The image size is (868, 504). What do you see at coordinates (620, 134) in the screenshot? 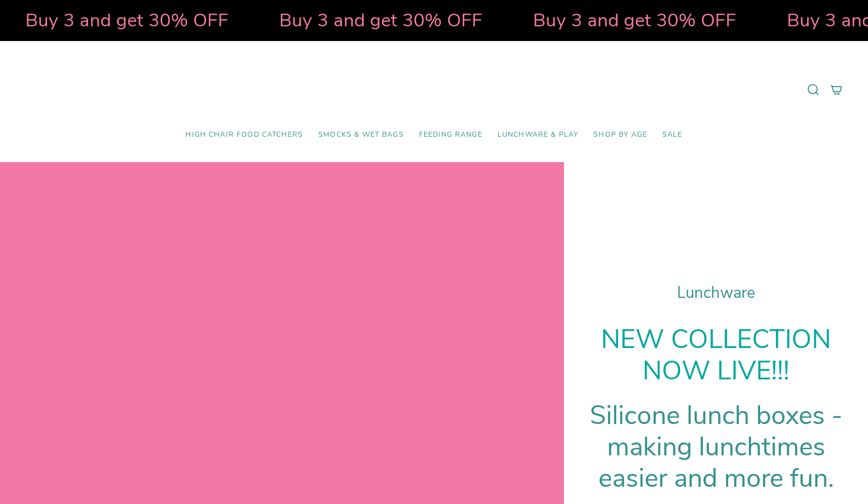
I see `div: Shop by Age` at bounding box center [620, 134].